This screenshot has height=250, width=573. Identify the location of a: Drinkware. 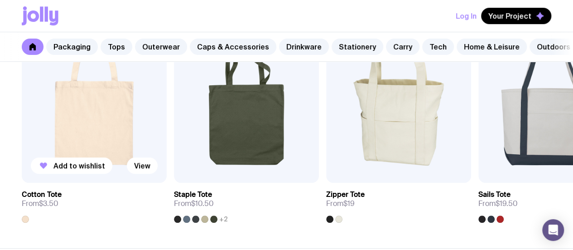
(304, 47).